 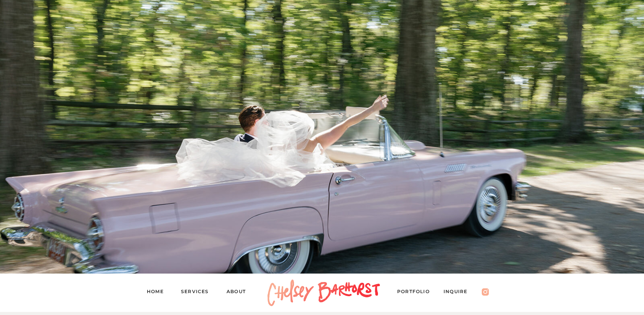 What do you see at coordinates (240, 293) in the screenshot?
I see `a: About` at bounding box center [240, 293].